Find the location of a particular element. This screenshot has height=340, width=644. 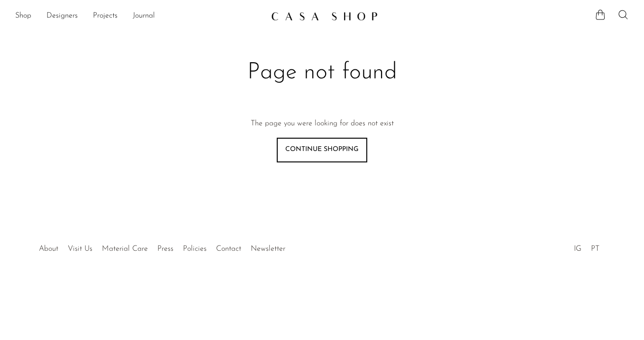

a: Designers is located at coordinates (62, 16).